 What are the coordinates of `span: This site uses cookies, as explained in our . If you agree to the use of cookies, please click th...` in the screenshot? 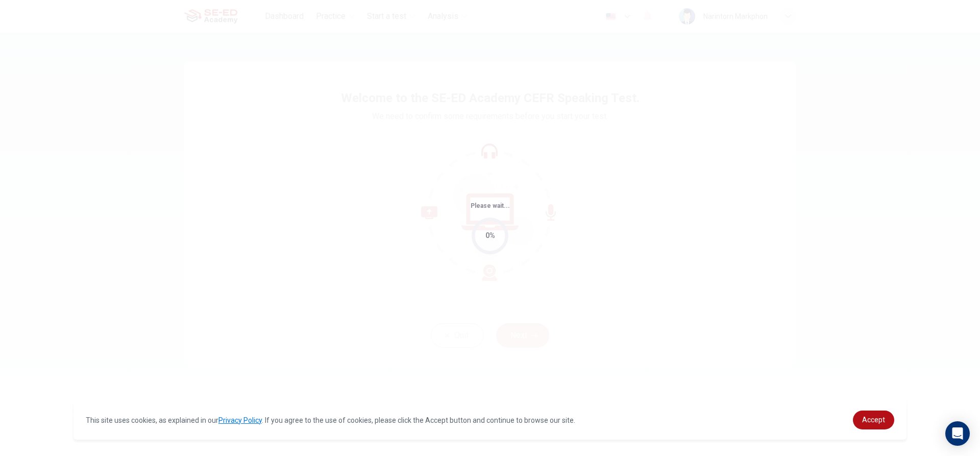 It's located at (331, 420).